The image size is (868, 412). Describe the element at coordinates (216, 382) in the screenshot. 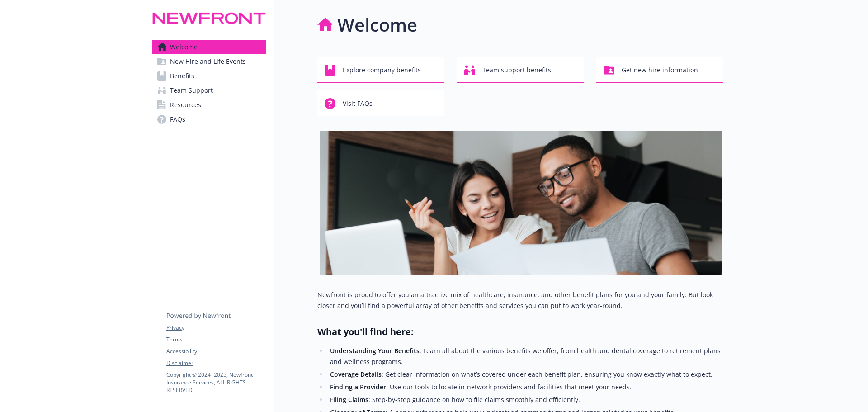

I see `p: Copyright © 2024 - 2025 , Newfront Insurance Services, ALL RIGHTS RESERVED` at that location.